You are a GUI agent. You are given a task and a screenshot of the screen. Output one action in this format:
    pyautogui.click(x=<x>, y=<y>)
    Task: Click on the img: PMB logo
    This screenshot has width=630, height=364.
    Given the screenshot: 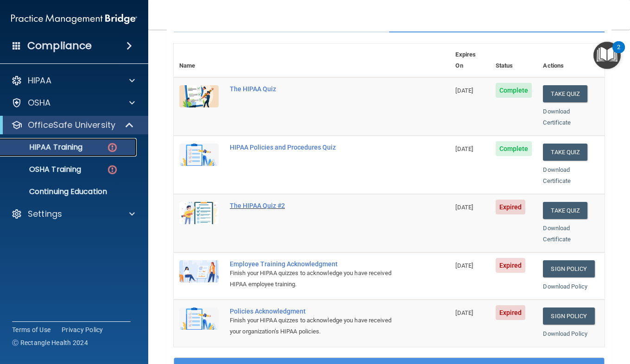 What is the action you would take?
    pyautogui.click(x=74, y=19)
    